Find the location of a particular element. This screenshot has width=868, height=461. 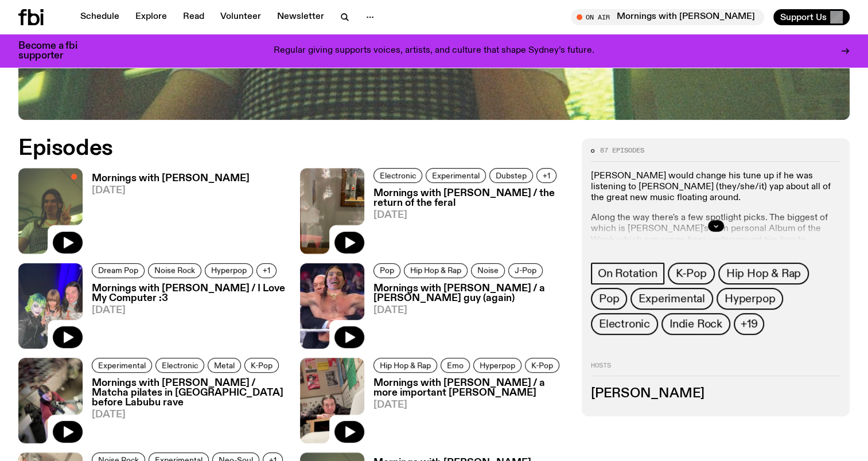

img: Jim Kretschmer in a really cute outfit with cute braids, standing on a train holding up a peace s... is located at coordinates (51, 210).